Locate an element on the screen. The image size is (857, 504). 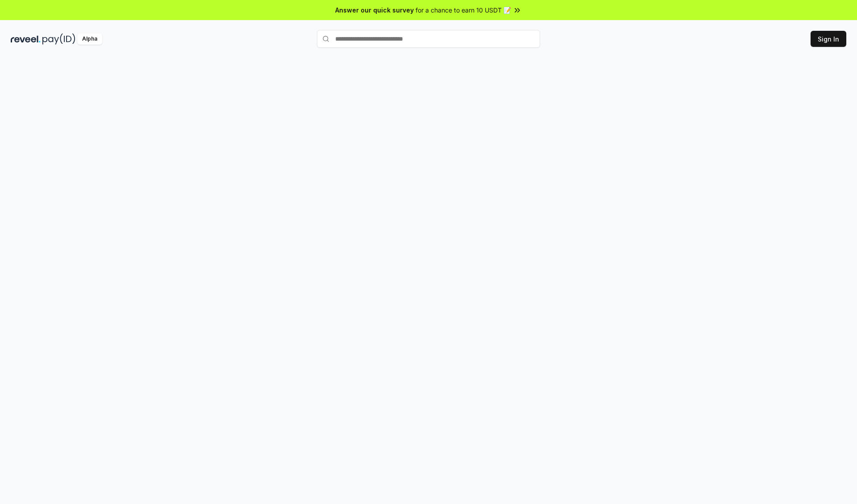
button: Sign In is located at coordinates (829, 39).